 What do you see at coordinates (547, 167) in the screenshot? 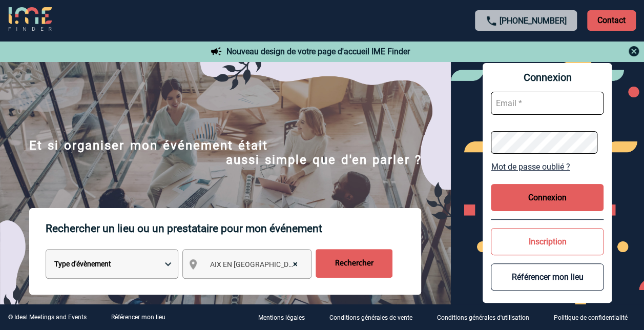
I see `a: Mot de passe oublié ?` at bounding box center [547, 167].